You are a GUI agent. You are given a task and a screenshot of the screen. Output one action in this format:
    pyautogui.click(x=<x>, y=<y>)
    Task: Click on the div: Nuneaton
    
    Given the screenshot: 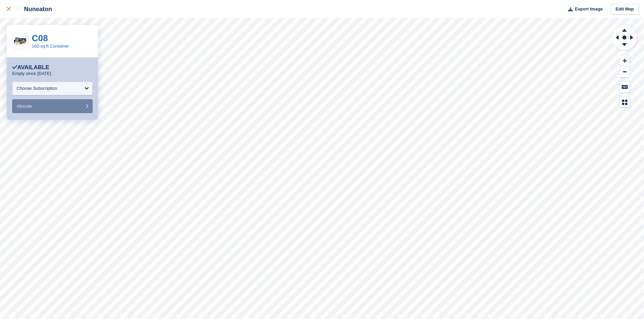 What is the action you would take?
    pyautogui.click(x=35, y=9)
    